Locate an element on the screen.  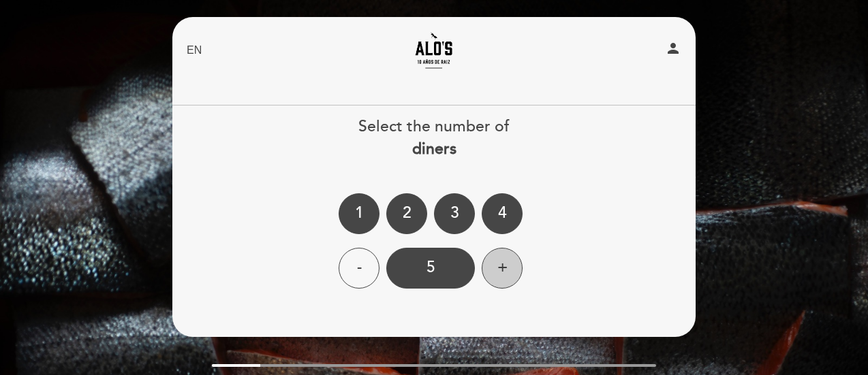
i: person is located at coordinates (673, 48).